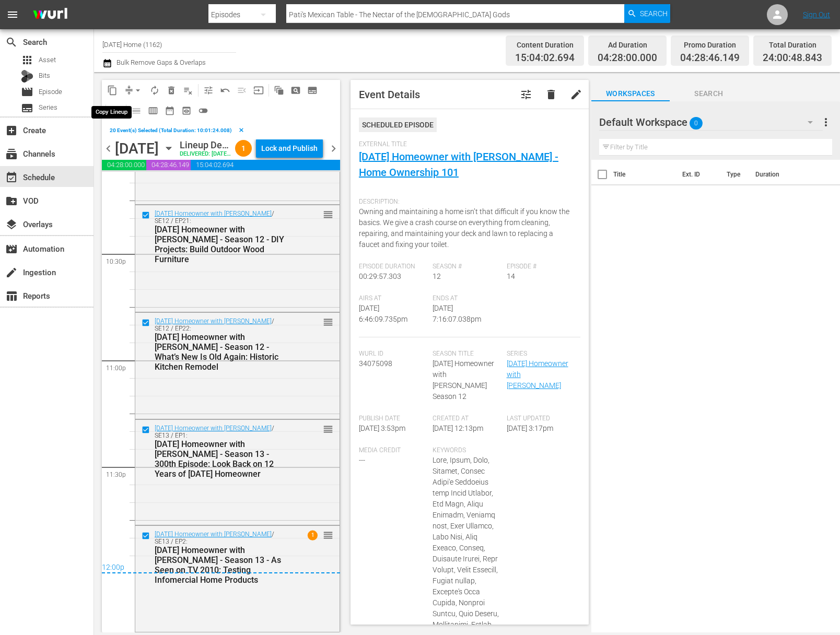  What do you see at coordinates (526, 94) in the screenshot?
I see `span: Customize Event` at bounding box center [526, 94].